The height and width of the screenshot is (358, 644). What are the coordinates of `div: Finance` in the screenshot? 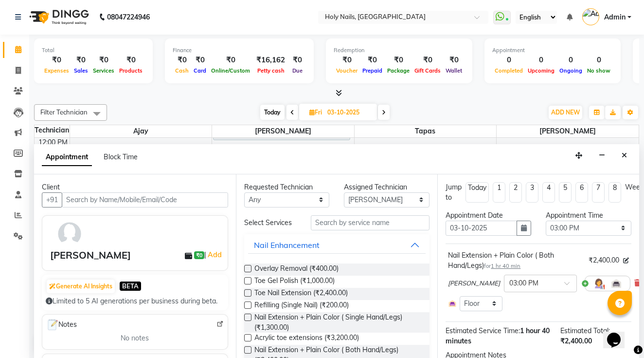 It's located at (240, 50).